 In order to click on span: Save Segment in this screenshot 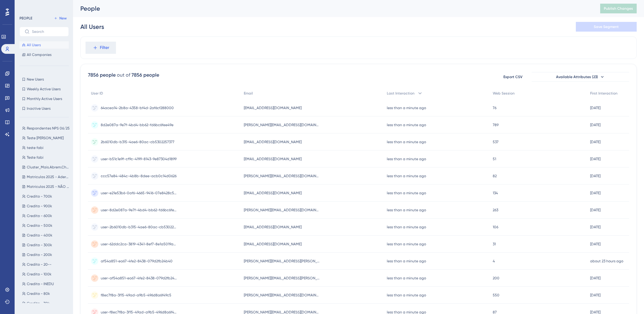, I will do `click(606, 27)`.